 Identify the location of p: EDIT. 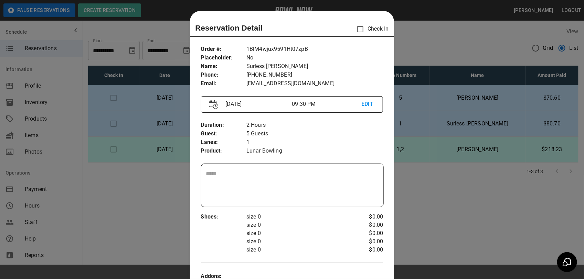
(368, 104).